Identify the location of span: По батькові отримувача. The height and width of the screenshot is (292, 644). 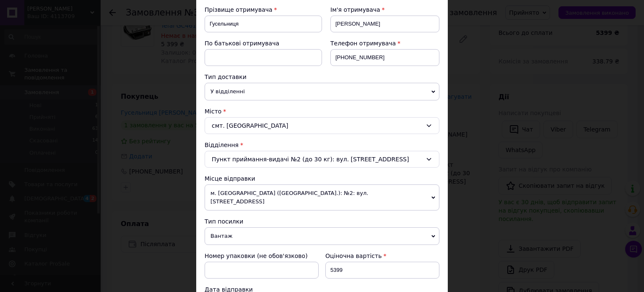
(242, 43).